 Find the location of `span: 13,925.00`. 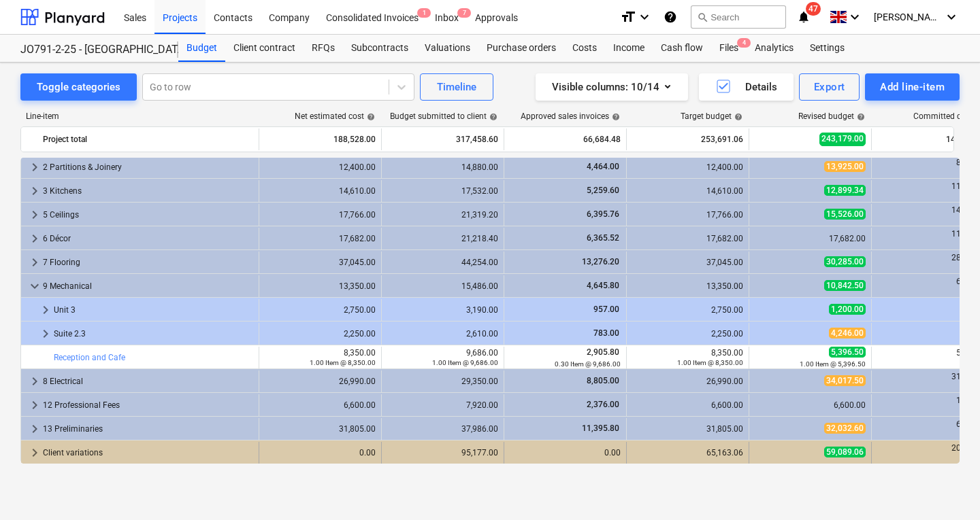

span: 13,925.00 is located at coordinates (844, 167).